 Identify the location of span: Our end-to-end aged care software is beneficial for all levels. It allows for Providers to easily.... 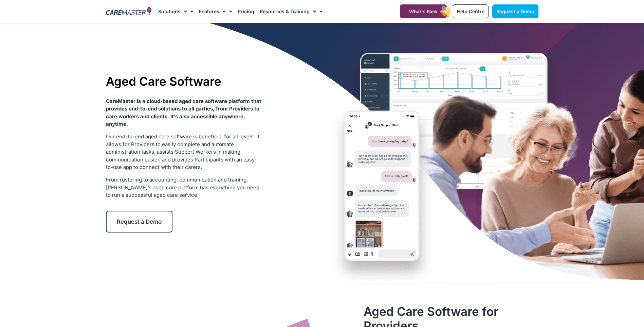
(183, 151).